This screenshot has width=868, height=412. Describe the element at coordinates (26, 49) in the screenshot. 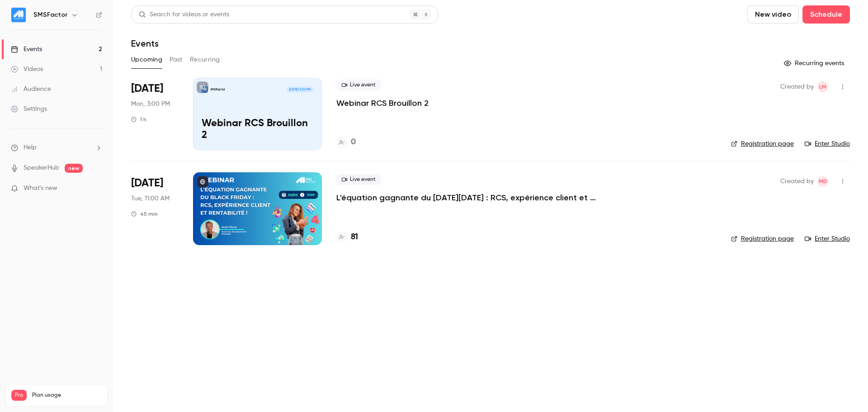

I see `div: Events` at that location.